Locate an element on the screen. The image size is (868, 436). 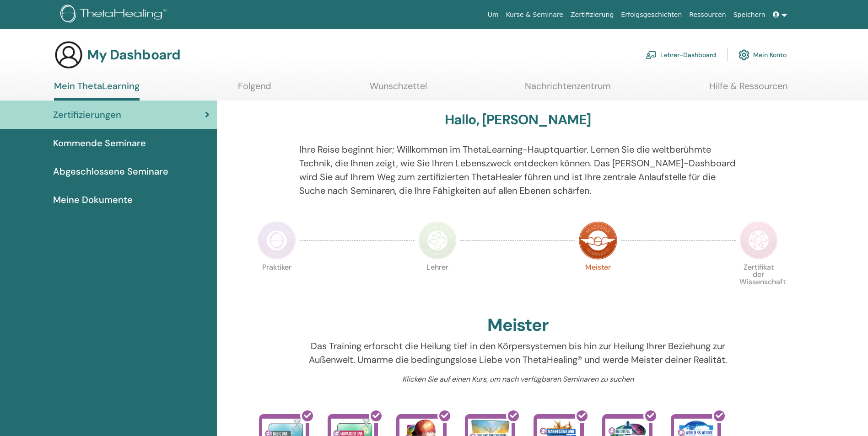
p: Zertifikat der Wissenschaft is located at coordinates (758, 283).